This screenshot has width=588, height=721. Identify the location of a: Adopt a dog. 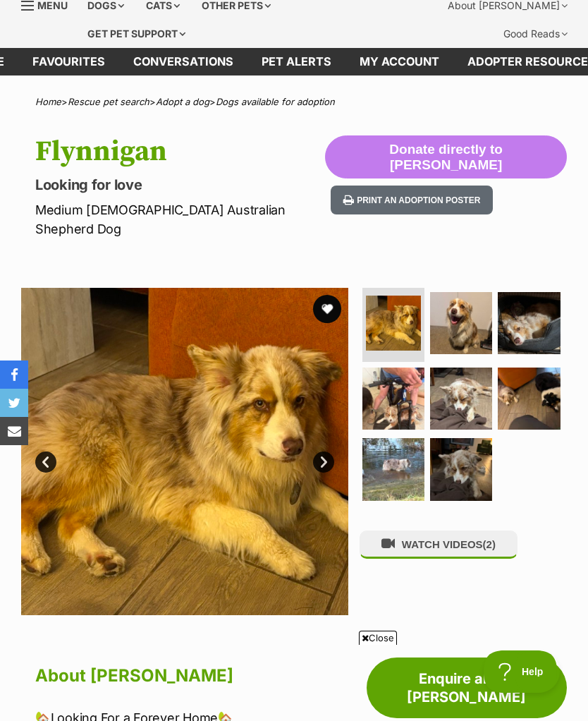
(183, 102).